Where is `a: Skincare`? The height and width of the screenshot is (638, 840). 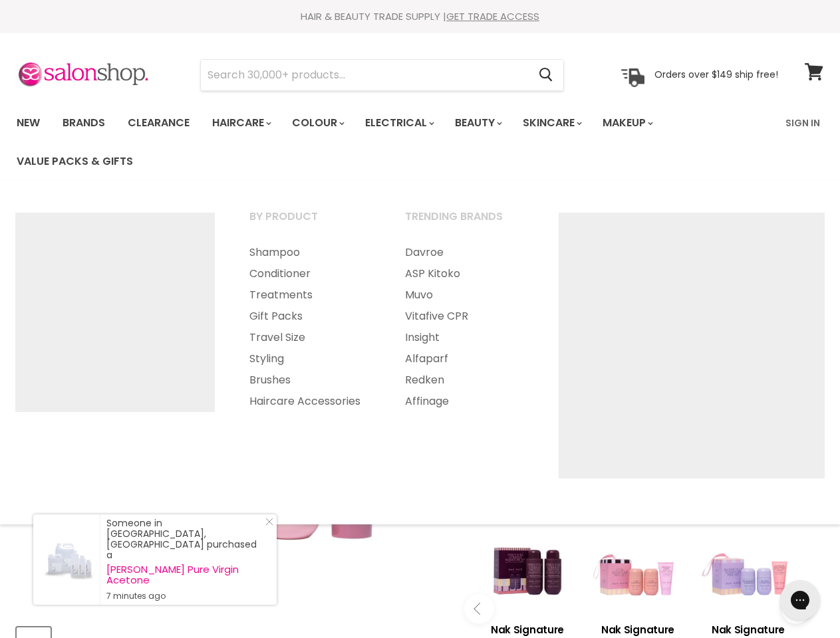 a: Skincare is located at coordinates (552, 123).